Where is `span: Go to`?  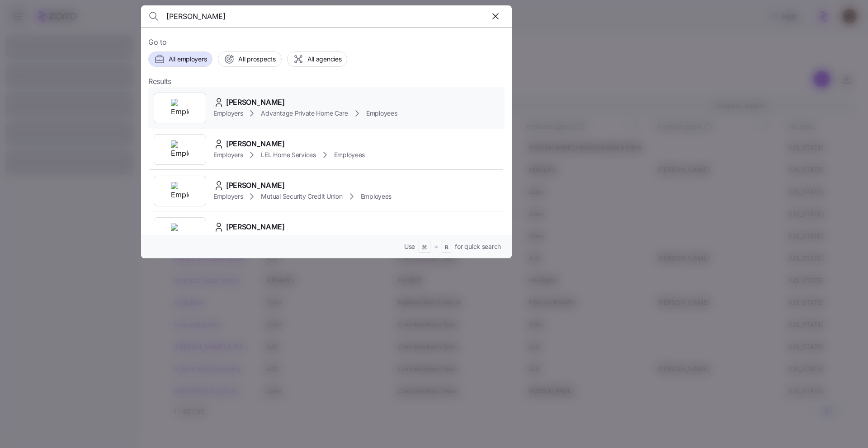 span: Go to is located at coordinates (326, 42).